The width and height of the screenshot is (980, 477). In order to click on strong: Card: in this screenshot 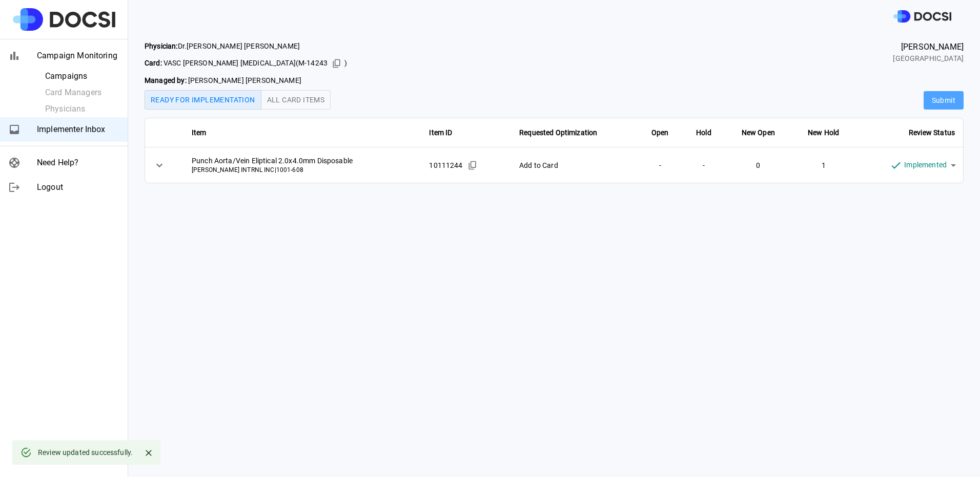, I will do `click(153, 63)`.